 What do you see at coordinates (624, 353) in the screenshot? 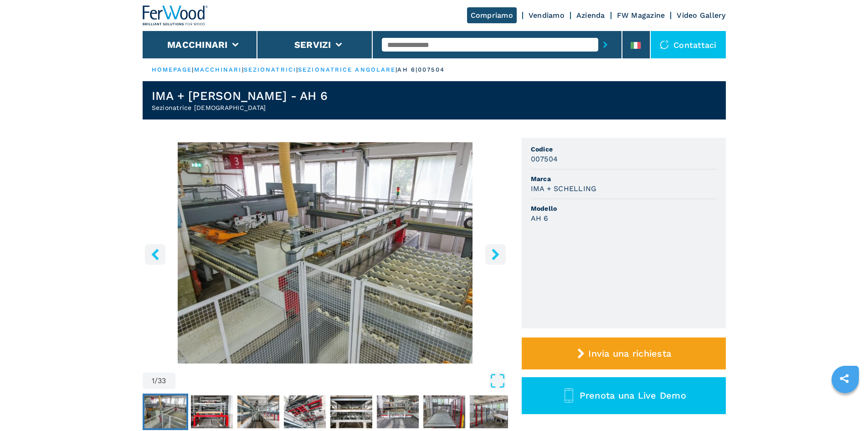
I see `button: Invia una richiesta` at bounding box center [624, 353].